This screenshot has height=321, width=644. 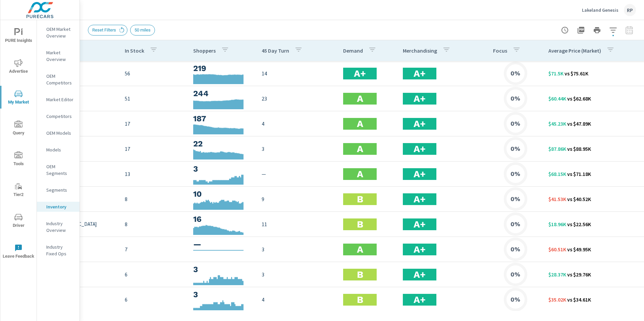 What do you see at coordinates (222, 219) in the screenshot?
I see `h3: 16` at bounding box center [222, 219].